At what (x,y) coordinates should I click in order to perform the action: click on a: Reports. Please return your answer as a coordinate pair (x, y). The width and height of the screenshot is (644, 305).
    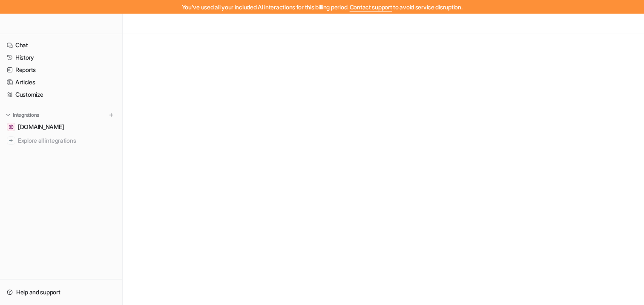
    Looking at the image, I should click on (61, 70).